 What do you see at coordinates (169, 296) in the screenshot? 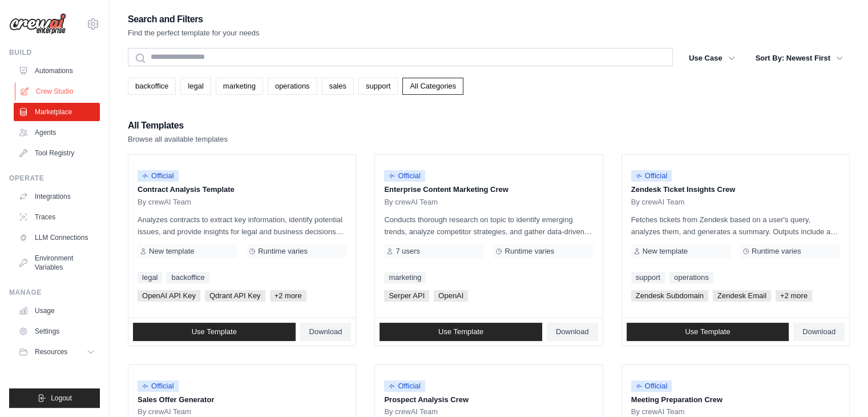
I see `span: OpenAI API Key` at bounding box center [169, 296].